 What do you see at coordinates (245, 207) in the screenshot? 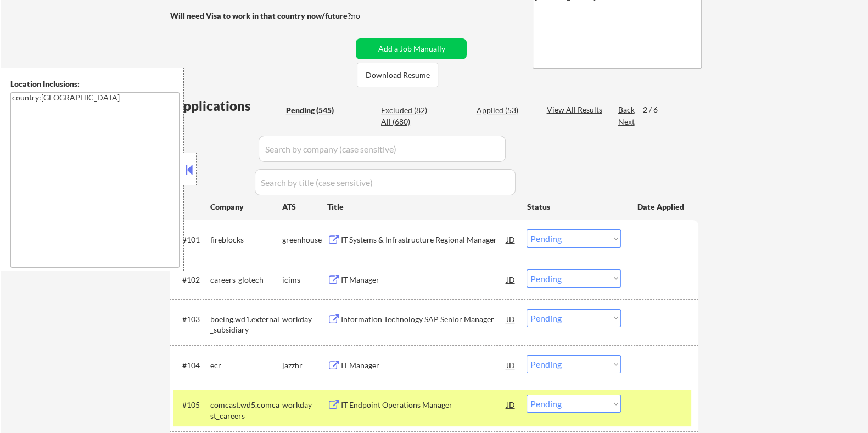
I see `div: Company` at bounding box center [245, 207].